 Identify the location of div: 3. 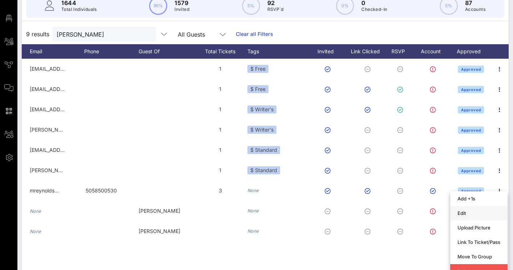
(220, 191).